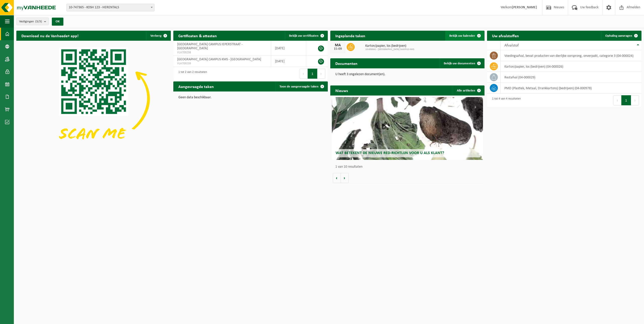 The width and height of the screenshot is (644, 324). What do you see at coordinates (462, 36) in the screenshot?
I see `span: Bekijk uw kalender` at bounding box center [462, 36].